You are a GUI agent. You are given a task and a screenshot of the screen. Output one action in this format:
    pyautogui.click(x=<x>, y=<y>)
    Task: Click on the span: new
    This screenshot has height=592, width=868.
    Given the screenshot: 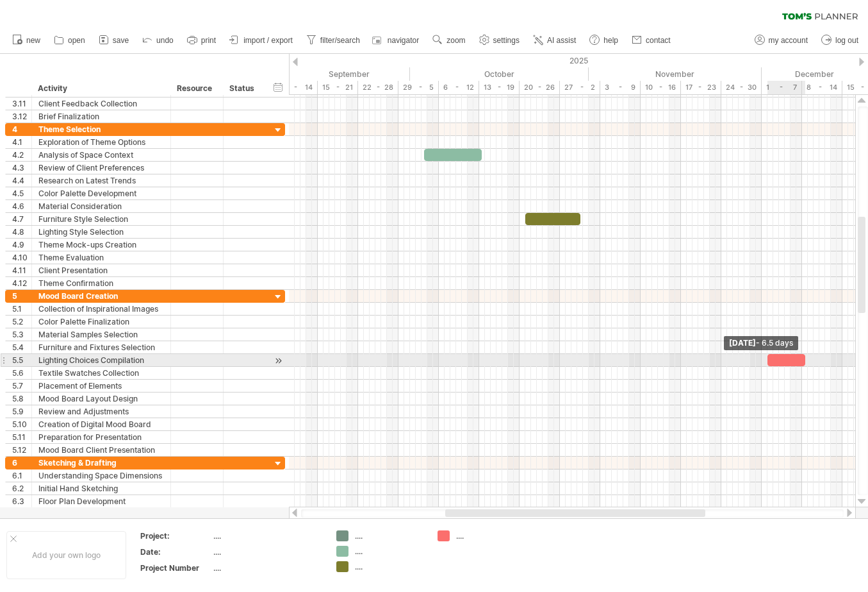 What is the action you would take?
    pyautogui.click(x=33, y=40)
    